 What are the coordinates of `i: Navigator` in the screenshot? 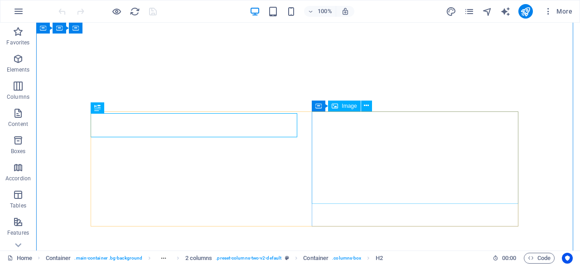 It's located at (487, 11).